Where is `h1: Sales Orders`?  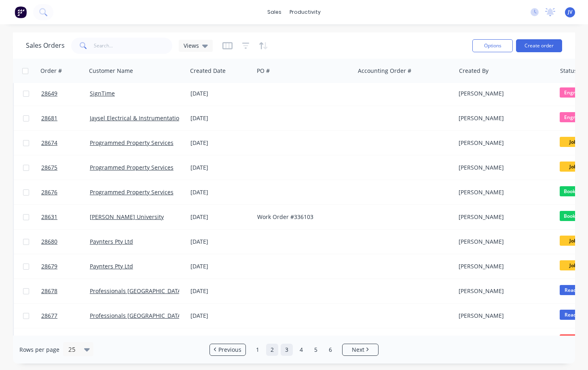
h1: Sales Orders is located at coordinates (45, 45).